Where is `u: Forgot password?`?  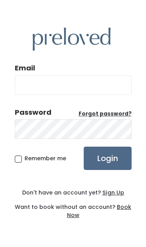
u: Forgot password? is located at coordinates (105, 114).